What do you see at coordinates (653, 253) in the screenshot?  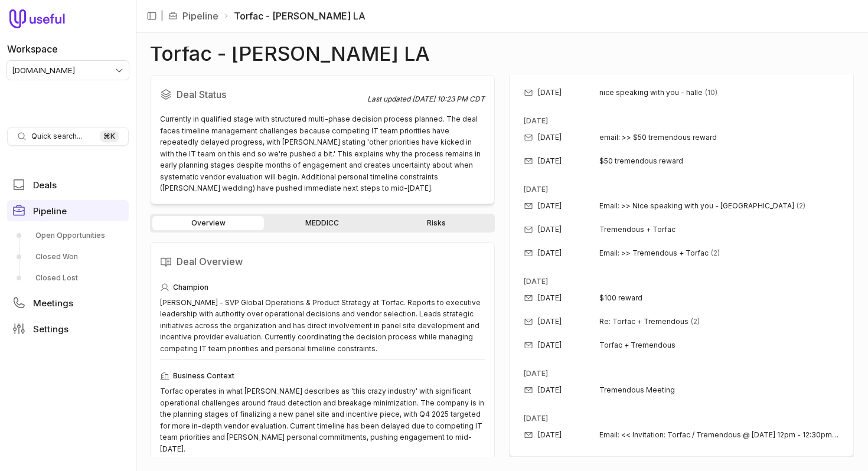 I see `span: Email: >> Tremendous + Torfac` at bounding box center [653, 253].